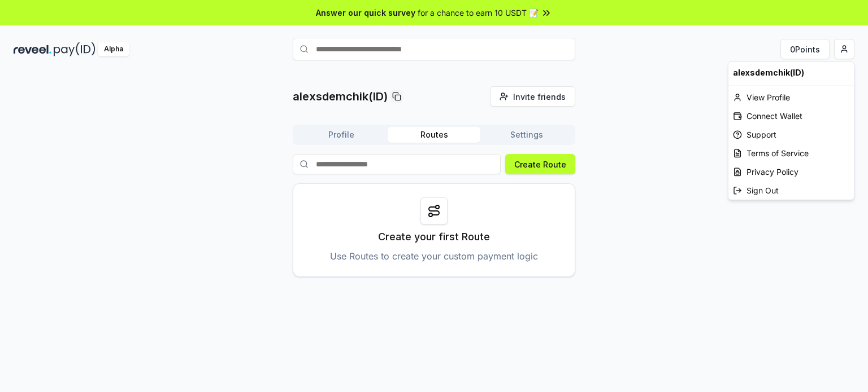 The height and width of the screenshot is (392, 868). Describe the element at coordinates (791, 172) in the screenshot. I see `div: Privacy Policy` at that location.